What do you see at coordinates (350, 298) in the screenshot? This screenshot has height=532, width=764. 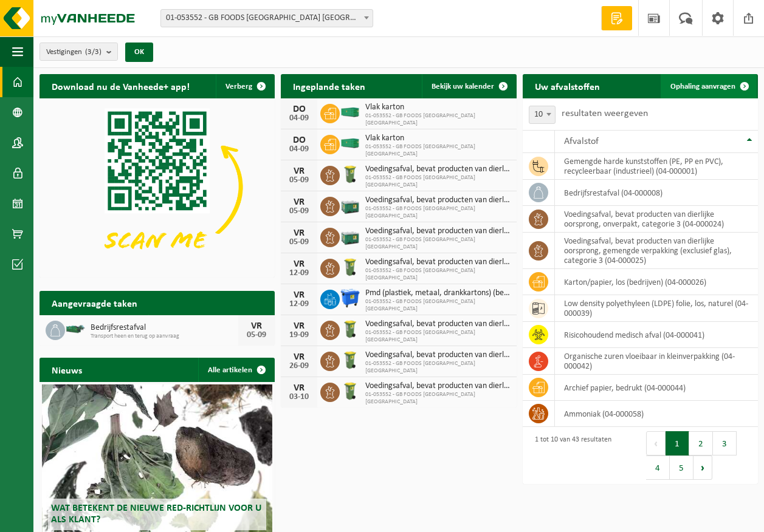 I see `img: WB-1100-HPE-BE-01` at bounding box center [350, 298].